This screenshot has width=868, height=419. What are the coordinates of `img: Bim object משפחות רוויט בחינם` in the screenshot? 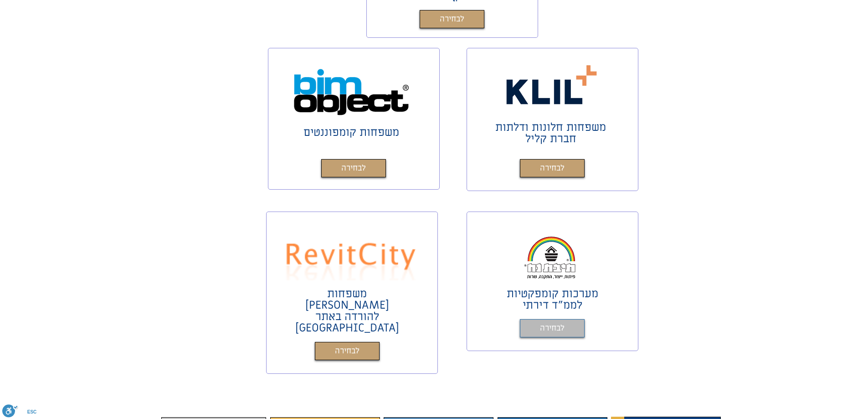 It's located at (351, 92).